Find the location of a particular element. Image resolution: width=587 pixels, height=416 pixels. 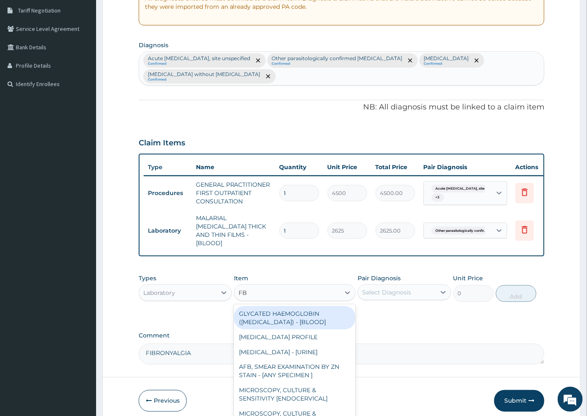

span: + 3 is located at coordinates (438, 198).